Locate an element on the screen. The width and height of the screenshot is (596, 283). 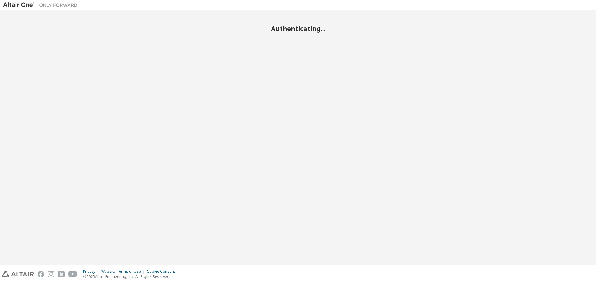
img: facebook.svg is located at coordinates (41, 274).